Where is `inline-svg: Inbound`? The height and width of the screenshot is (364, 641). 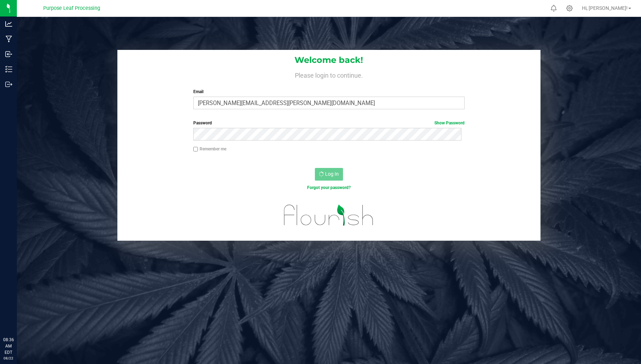 inline-svg: Inbound is located at coordinates (9, 54).